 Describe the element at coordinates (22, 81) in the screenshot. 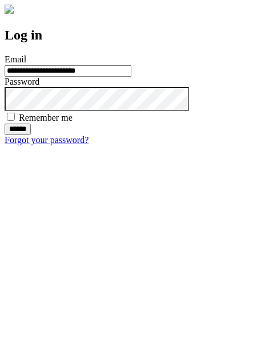

I see `label: Password` at that location.